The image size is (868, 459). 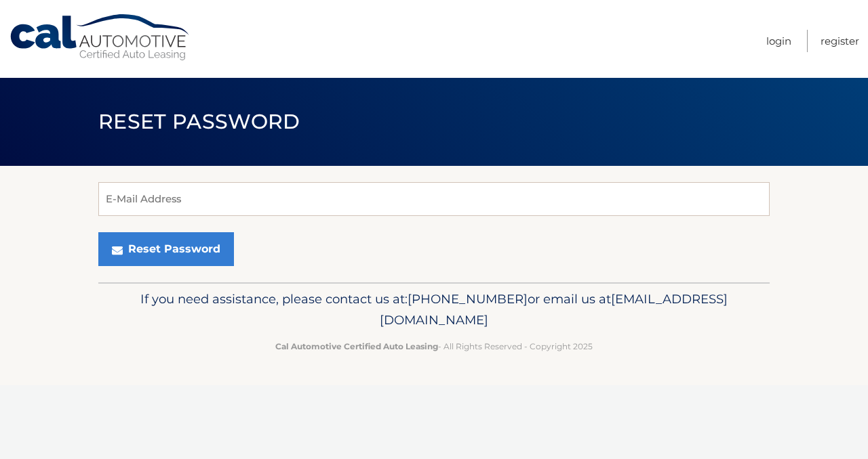 What do you see at coordinates (198, 121) in the screenshot?
I see `span: Reset Password` at bounding box center [198, 121].